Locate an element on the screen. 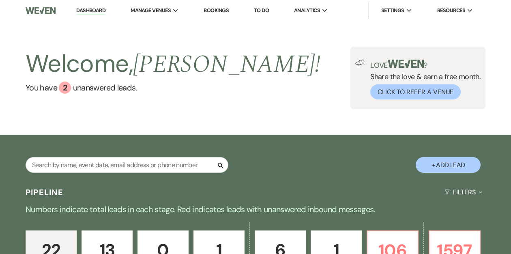  img: loud-speaker-illustration.svg is located at coordinates (360, 63).